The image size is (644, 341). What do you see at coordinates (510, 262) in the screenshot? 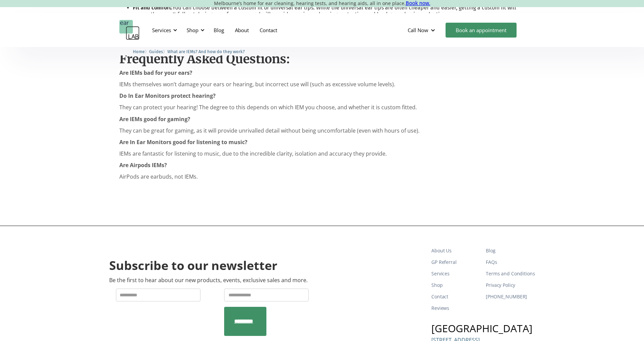
I see `a: FAQs` at bounding box center [510, 262].